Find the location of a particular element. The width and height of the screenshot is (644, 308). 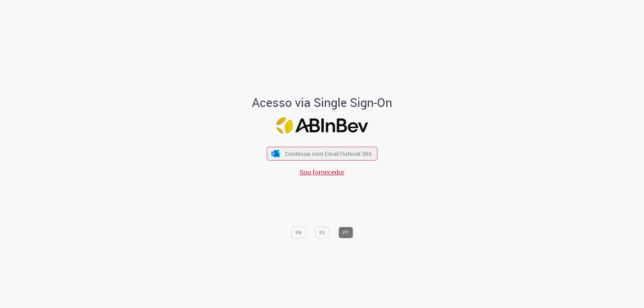

button: PT is located at coordinates (346, 232).